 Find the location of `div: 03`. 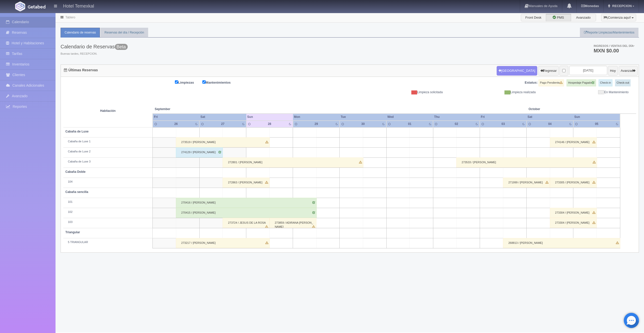

div: 03 is located at coordinates (503, 124).